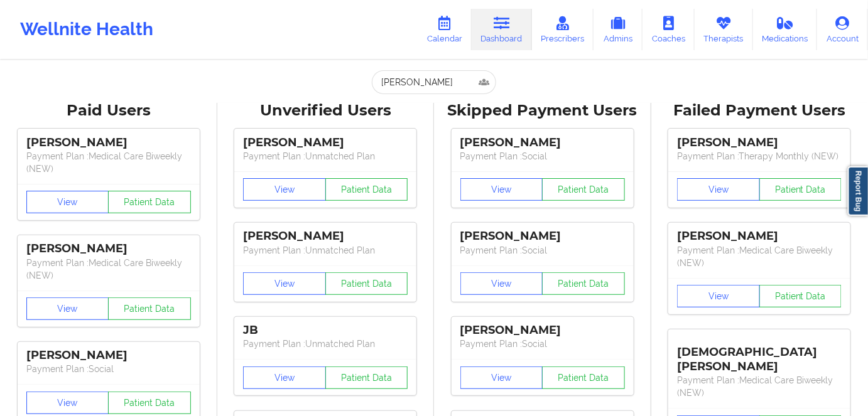  I want to click on p: Payment Plan : Therapy Monthly (NEW), so click(759, 156).